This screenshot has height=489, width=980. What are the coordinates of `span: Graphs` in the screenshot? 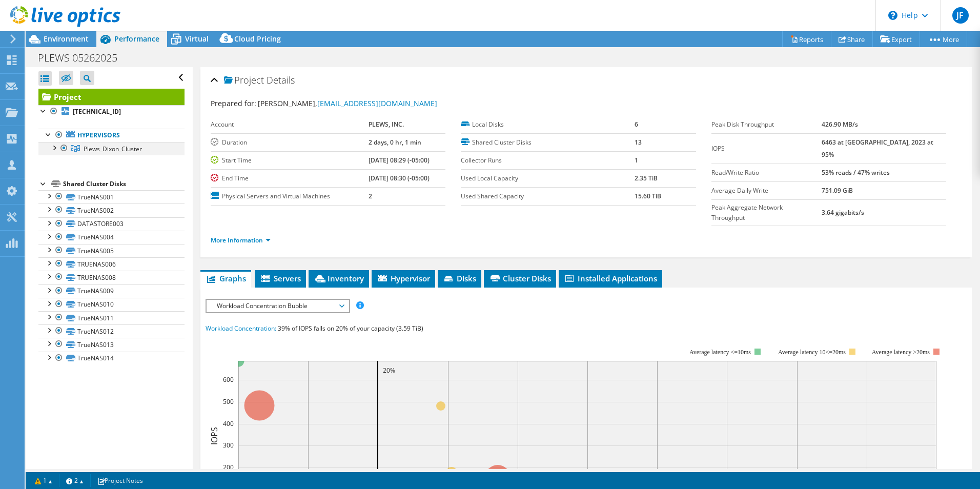 It's located at (226, 278).